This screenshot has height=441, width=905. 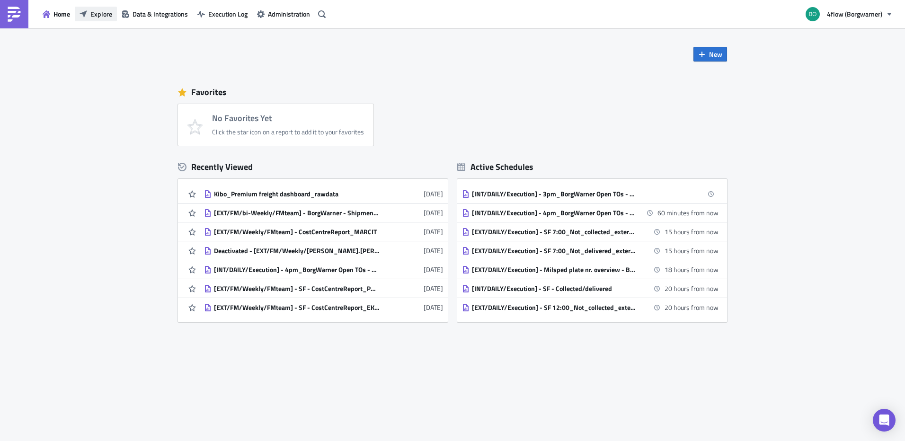 I want to click on div: [EXT/DAILY/Execution] - Milsped plate nr. overview - BW RTT, so click(x=555, y=270).